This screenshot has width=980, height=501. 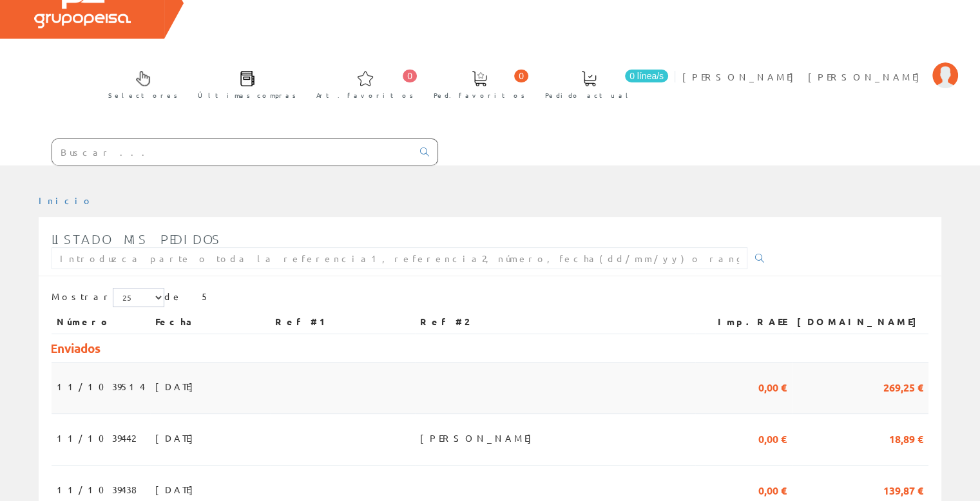 What do you see at coordinates (139, 298) in the screenshot?
I see `select: Mostrar` at bounding box center [139, 298].